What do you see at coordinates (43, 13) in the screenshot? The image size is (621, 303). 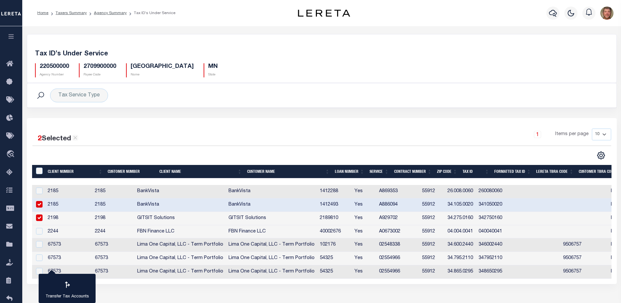 I see `a: Home` at bounding box center [43, 13].